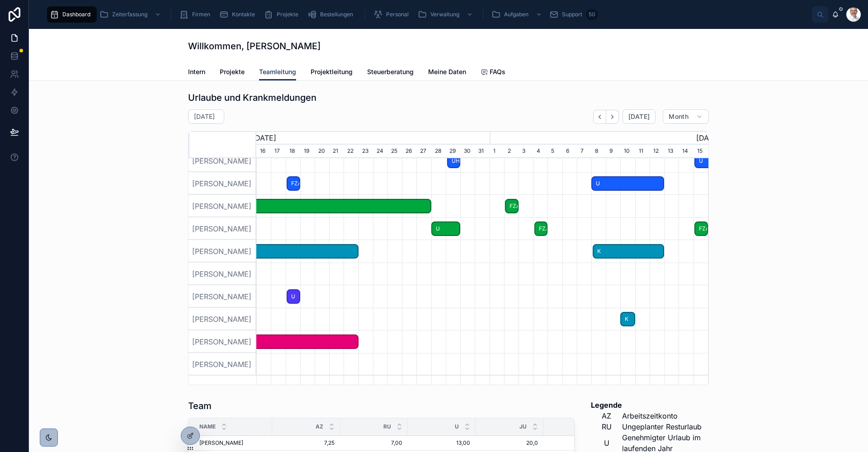 The image size is (868, 452). I want to click on div: 13, so click(671, 152).